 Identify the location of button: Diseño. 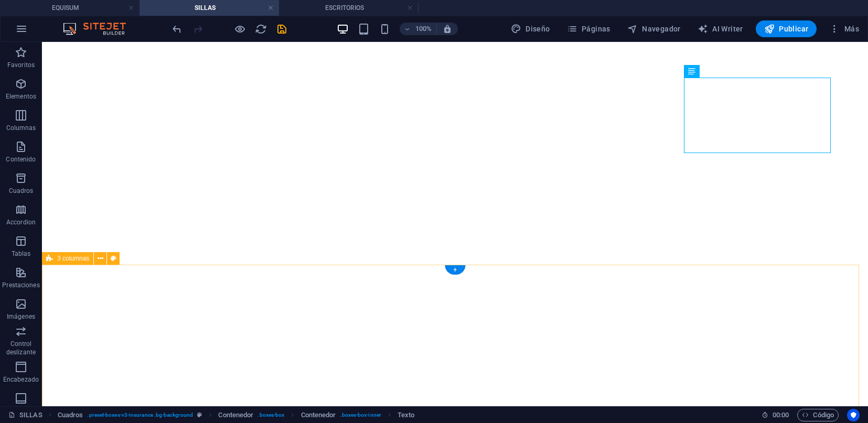
(530, 29).